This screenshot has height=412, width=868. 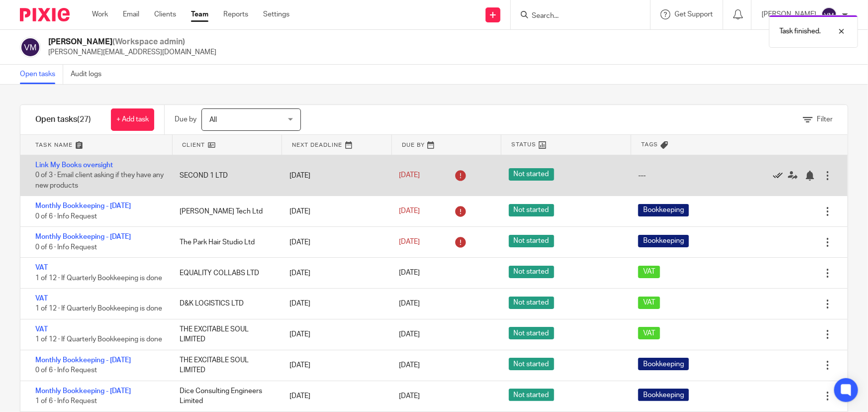 I want to click on span: Tags, so click(x=649, y=144).